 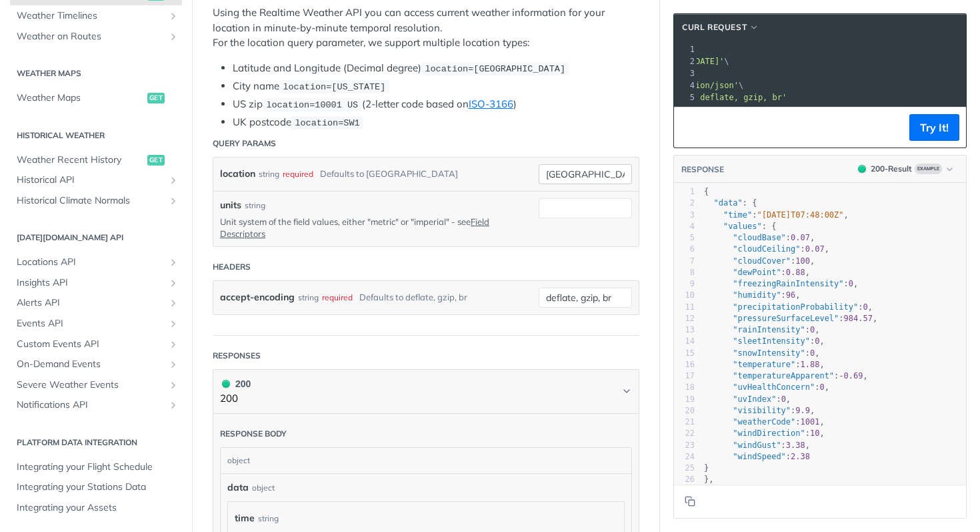 What do you see at coordinates (727, 203) in the screenshot?
I see `span: "data"` at bounding box center [727, 203].